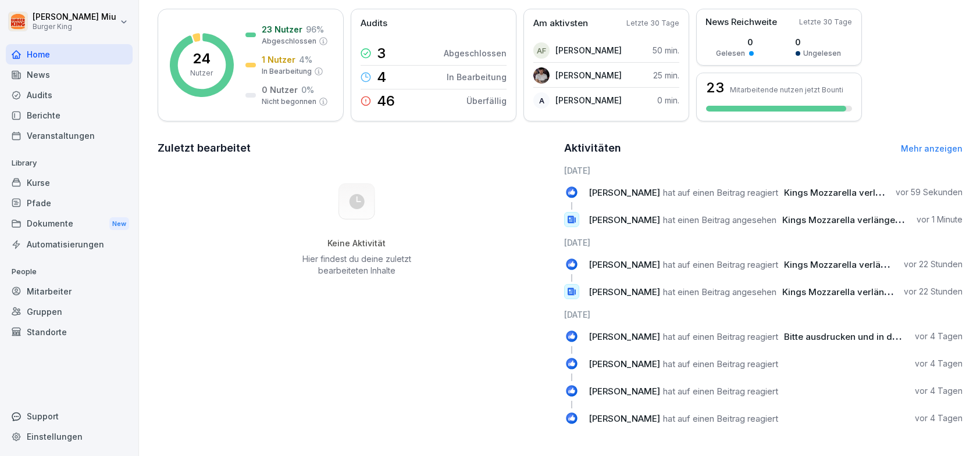 The width and height of the screenshot is (980, 456). Describe the element at coordinates (666, 50) in the screenshot. I see `p: 50 min.` at that location.